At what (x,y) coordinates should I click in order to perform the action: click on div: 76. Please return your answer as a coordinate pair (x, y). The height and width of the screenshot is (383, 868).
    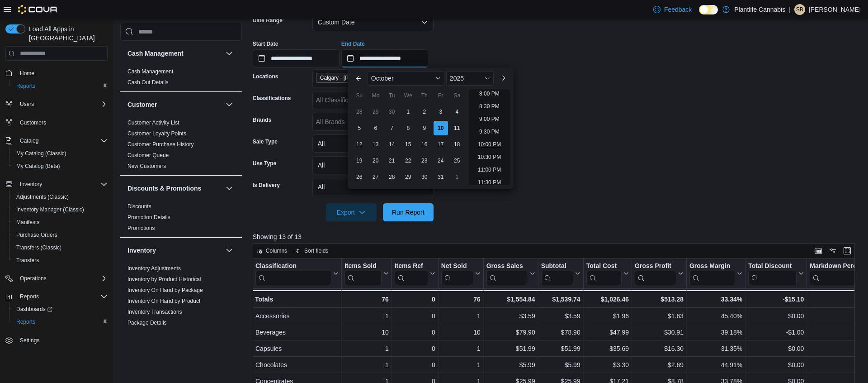
    Looking at the image, I should click on (461, 299).